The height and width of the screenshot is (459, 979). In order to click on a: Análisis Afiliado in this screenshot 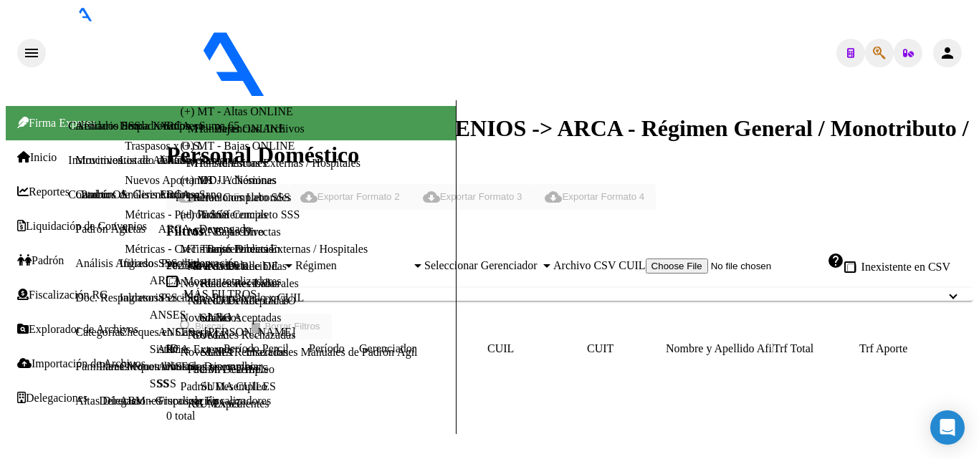, I will do `click(114, 263)`.